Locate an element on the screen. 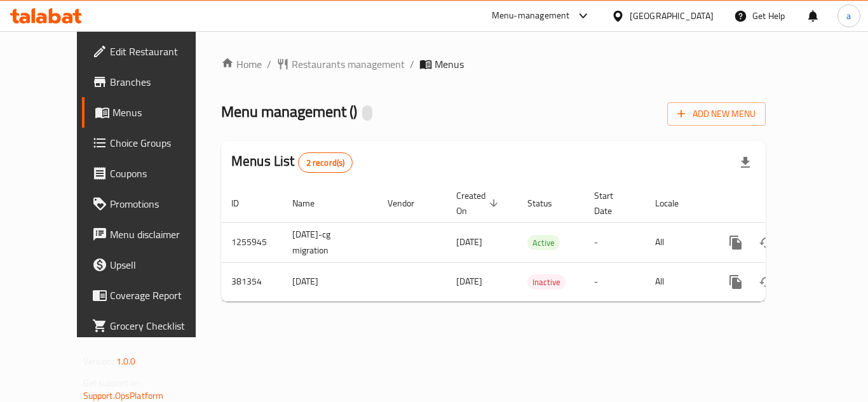 The image size is (868, 402). span: Name is located at coordinates (311, 203).